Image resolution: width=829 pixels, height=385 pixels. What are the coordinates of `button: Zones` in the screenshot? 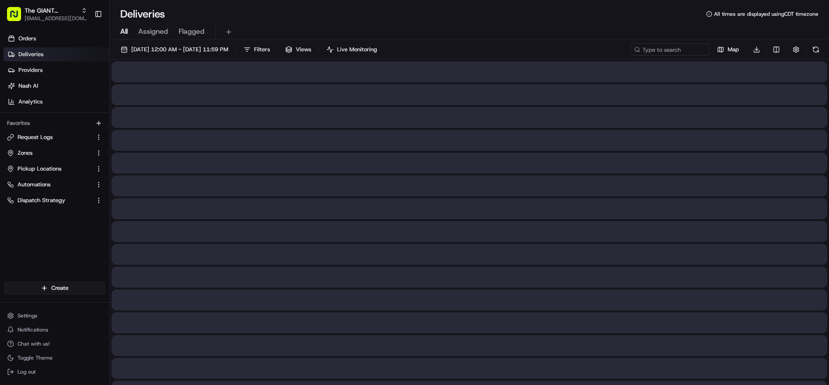 It's located at (54, 153).